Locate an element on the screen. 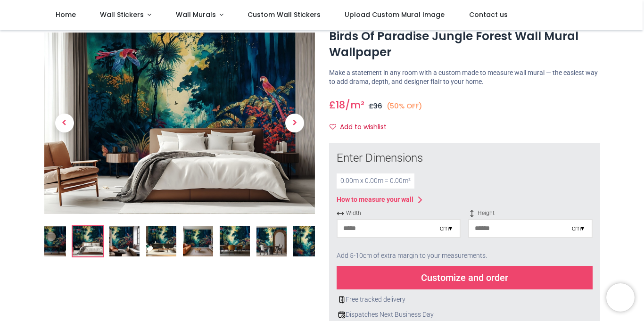 Image resolution: width=644 pixels, height=321 pixels. div: How to measure your wall is located at coordinates (375, 200).